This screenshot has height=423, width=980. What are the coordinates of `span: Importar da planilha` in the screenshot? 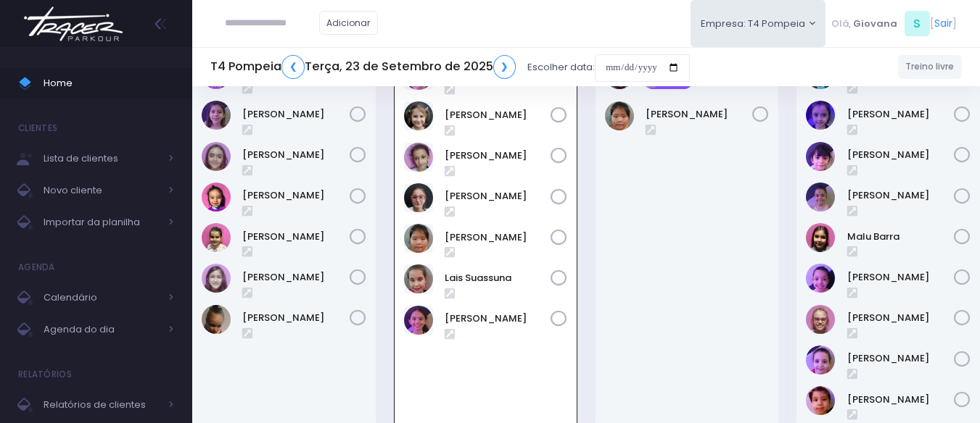 It's located at (102, 222).